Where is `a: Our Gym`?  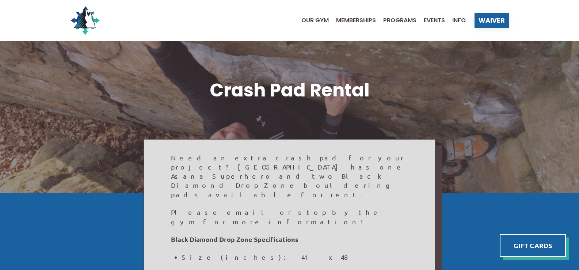
a: Our Gym is located at coordinates (311, 20).